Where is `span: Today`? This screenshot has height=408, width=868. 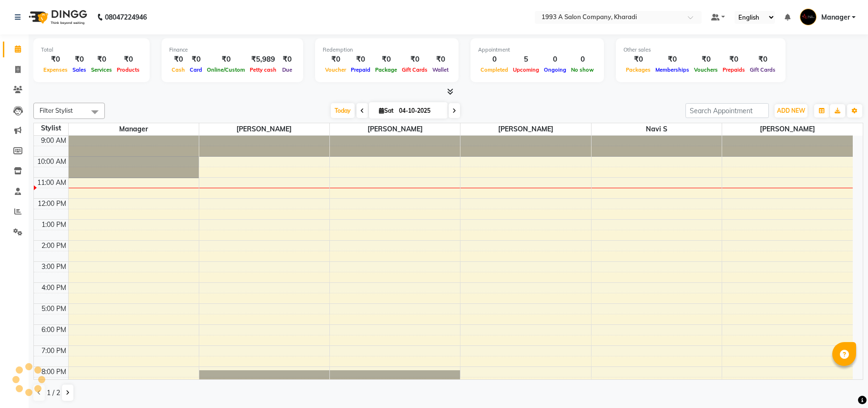
span: Today is located at coordinates (343, 110).